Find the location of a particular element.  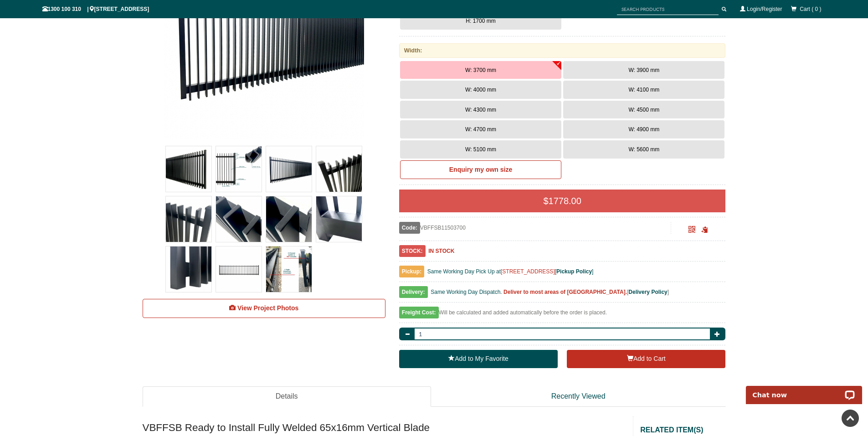

span: W: 4900 mm is located at coordinates (644, 129).